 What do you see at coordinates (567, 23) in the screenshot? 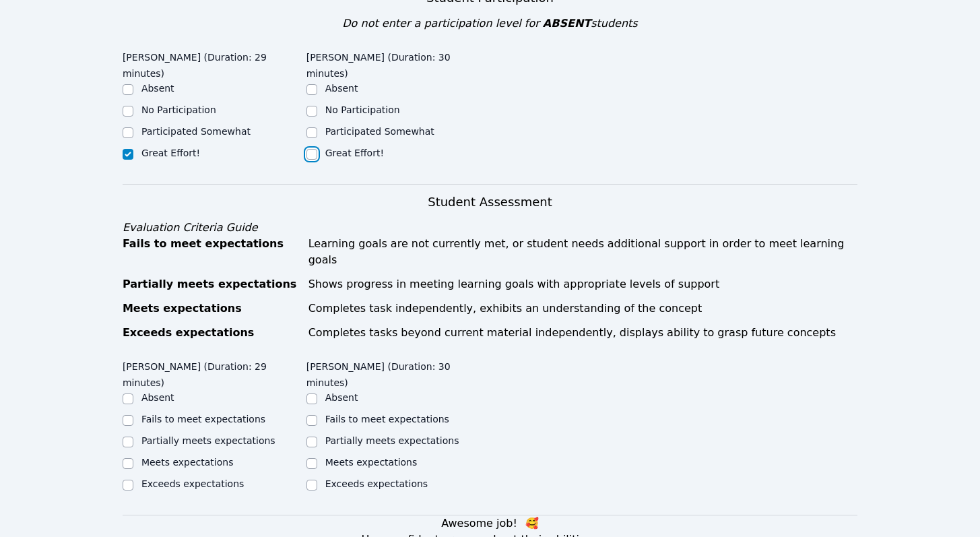
I see `span: ABSENT` at bounding box center [567, 23].